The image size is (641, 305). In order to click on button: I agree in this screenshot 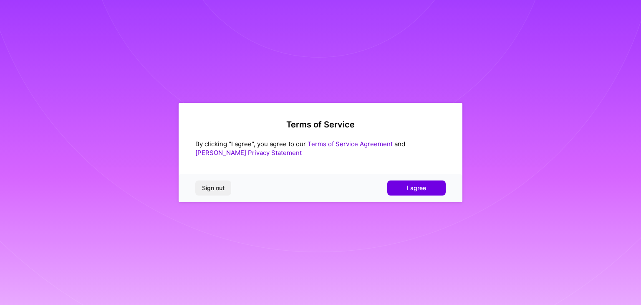, I will do `click(417, 188)`.